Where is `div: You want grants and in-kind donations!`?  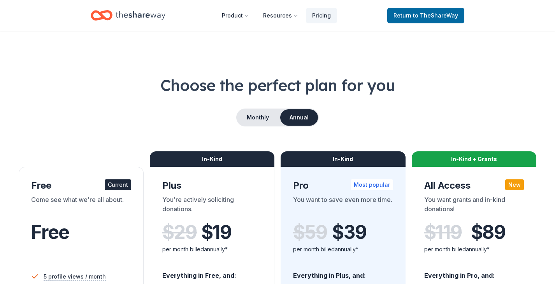 div: You want grants and in-kind donations! is located at coordinates (474, 206).